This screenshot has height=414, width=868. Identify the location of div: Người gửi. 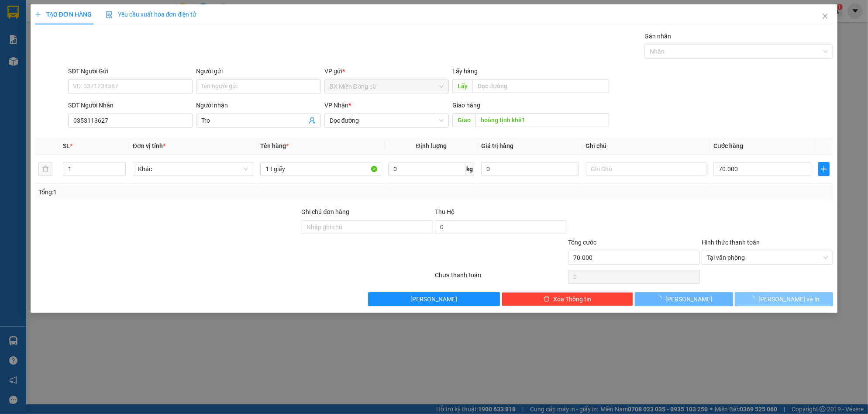
(258, 71).